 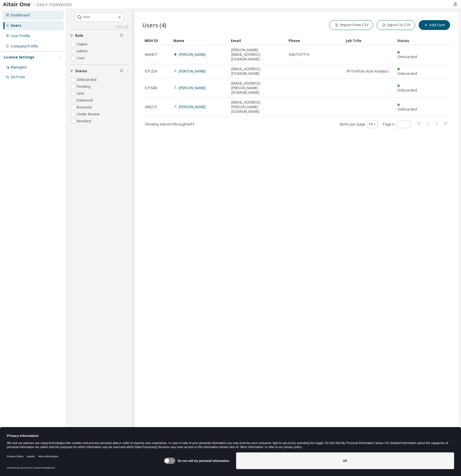 I want to click on label: Owner, so click(x=83, y=44).